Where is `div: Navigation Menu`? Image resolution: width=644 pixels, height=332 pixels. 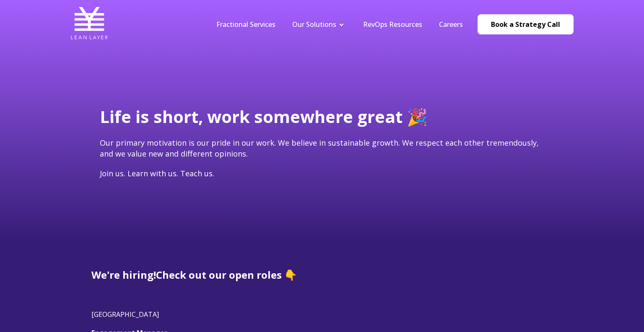 div: Navigation Menu is located at coordinates (340, 25).